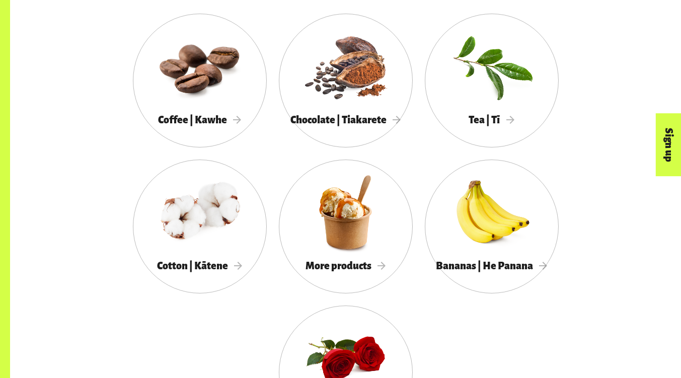  I want to click on a: Coffee | Kawhe, so click(200, 81).